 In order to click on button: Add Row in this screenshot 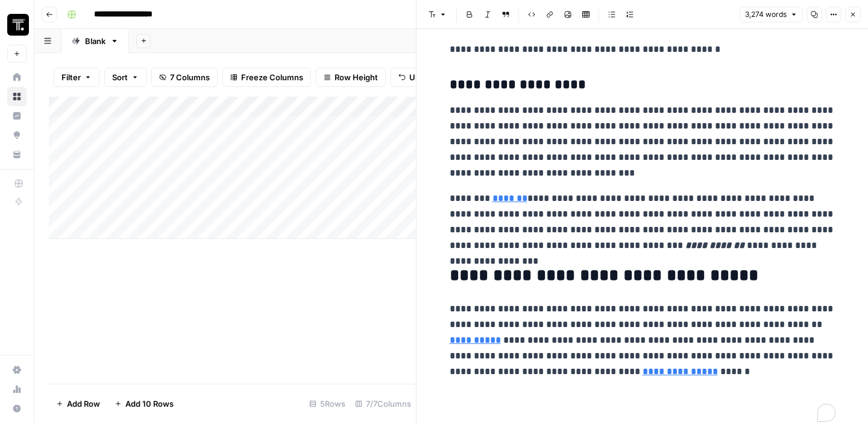, I will do `click(78, 403)`.